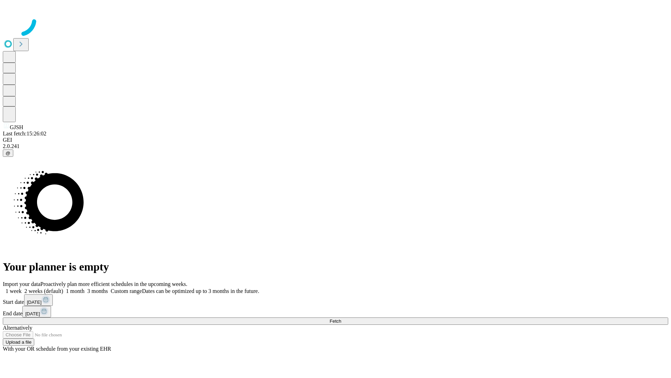 Image resolution: width=671 pixels, height=378 pixels. What do you see at coordinates (335, 321) in the screenshot?
I see `span: Fetch` at bounding box center [335, 321].